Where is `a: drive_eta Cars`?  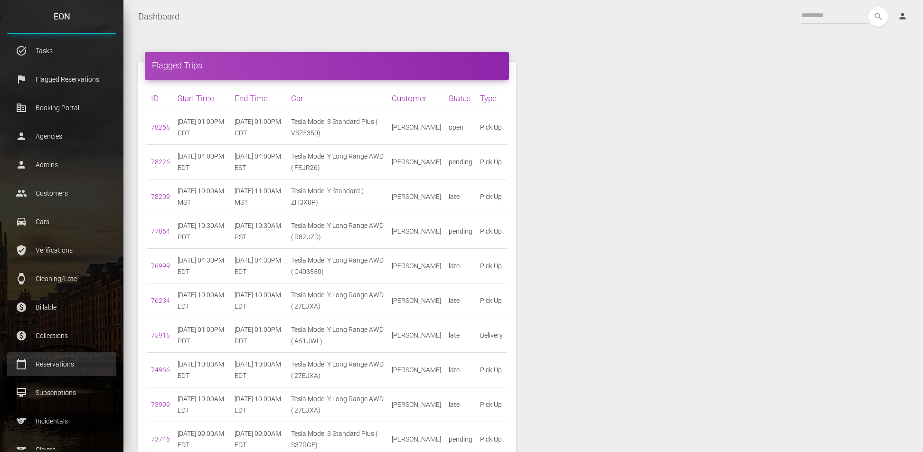
a: drive_eta Cars is located at coordinates (62, 222).